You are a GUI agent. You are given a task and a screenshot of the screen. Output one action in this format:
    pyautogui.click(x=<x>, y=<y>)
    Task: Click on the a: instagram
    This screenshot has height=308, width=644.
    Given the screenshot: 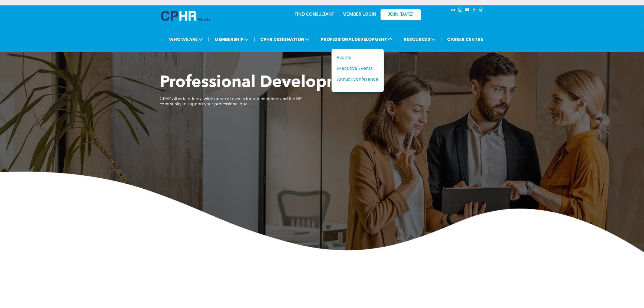 What is the action you would take?
    pyautogui.click(x=461, y=10)
    